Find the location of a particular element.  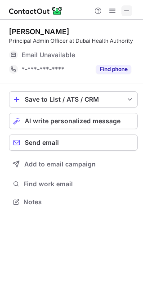

button: Reveal Button is located at coordinates (113, 69).